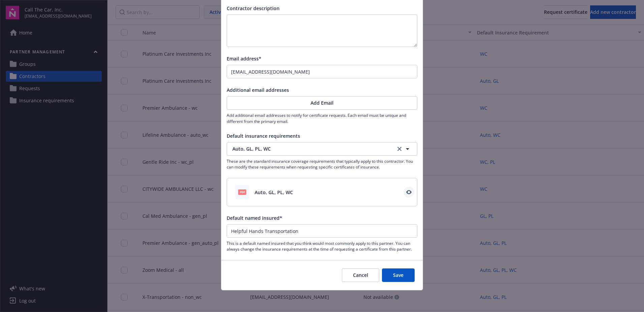  I want to click on button: Auto, GL, PL, WCclear selection, so click(322, 149).